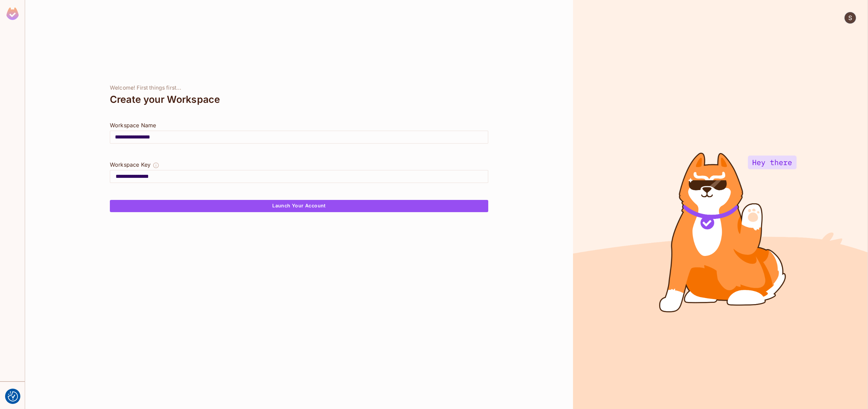 The width and height of the screenshot is (868, 409). Describe the element at coordinates (13, 396) in the screenshot. I see `button: Consent Preferences` at that location.